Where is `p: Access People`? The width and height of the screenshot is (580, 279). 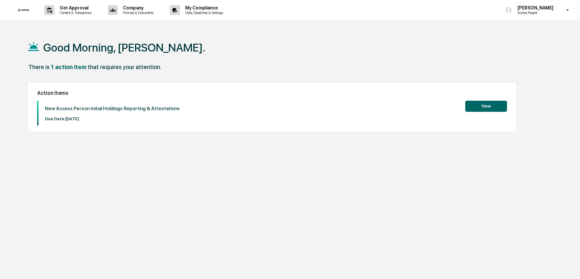
p: Access People is located at coordinates (534, 13).